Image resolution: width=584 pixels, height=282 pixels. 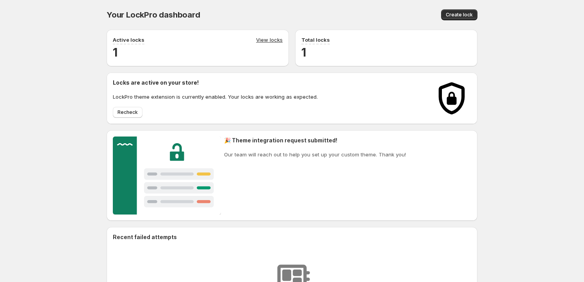 I want to click on p: Active locks, so click(x=128, y=40).